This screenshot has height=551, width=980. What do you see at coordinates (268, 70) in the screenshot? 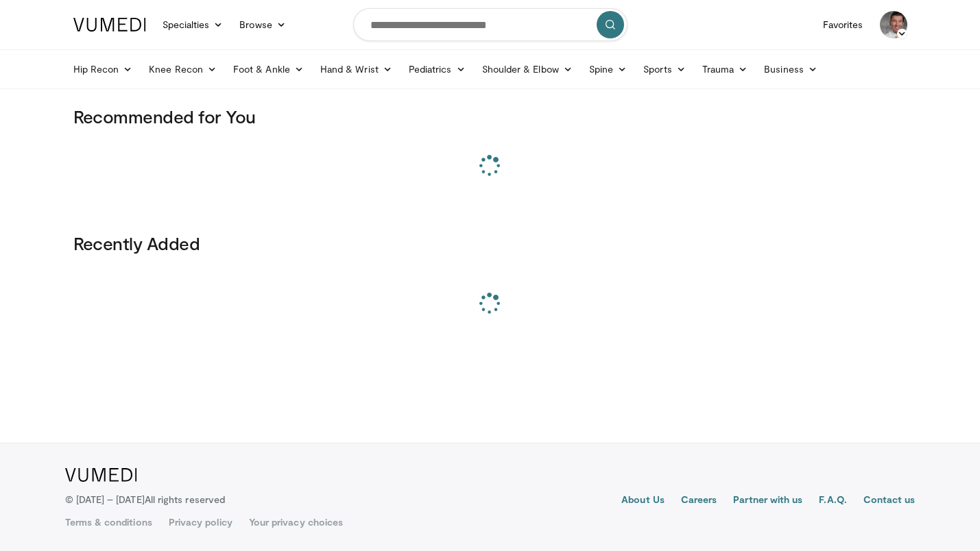
I see `a: Foot & Ankle` at bounding box center [268, 70].